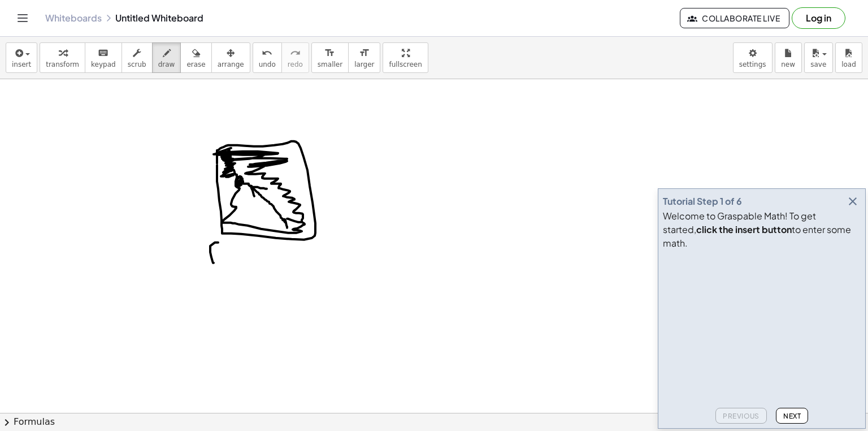 The image size is (868, 431). I want to click on button: load, so click(849, 58).